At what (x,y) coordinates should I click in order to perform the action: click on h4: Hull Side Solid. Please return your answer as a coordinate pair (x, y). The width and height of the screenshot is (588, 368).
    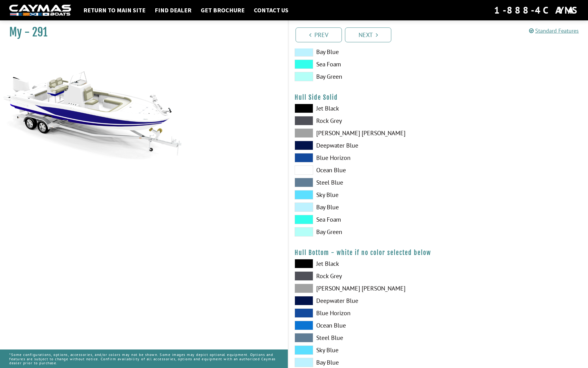
    Looking at the image, I should click on (438, 97).